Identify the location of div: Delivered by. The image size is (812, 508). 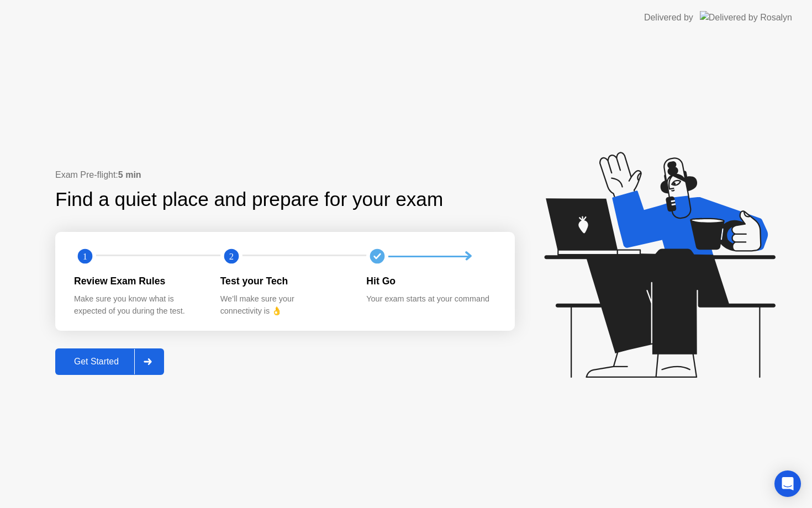
(669, 18).